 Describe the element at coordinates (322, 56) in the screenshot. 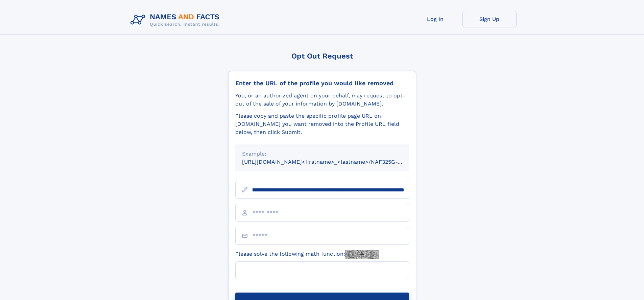

I see `div: Opt Out Request` at that location.